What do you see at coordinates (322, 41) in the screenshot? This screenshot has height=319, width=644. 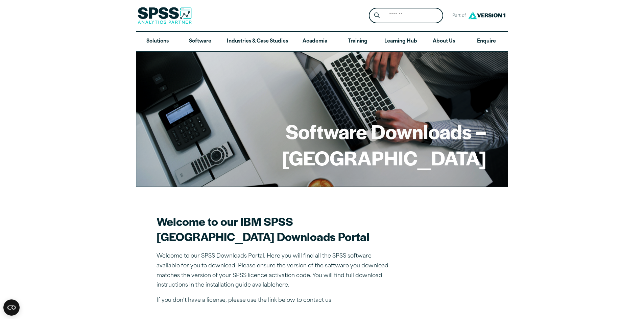 I see `nav: Desktop version of site main menu` at bounding box center [322, 41].